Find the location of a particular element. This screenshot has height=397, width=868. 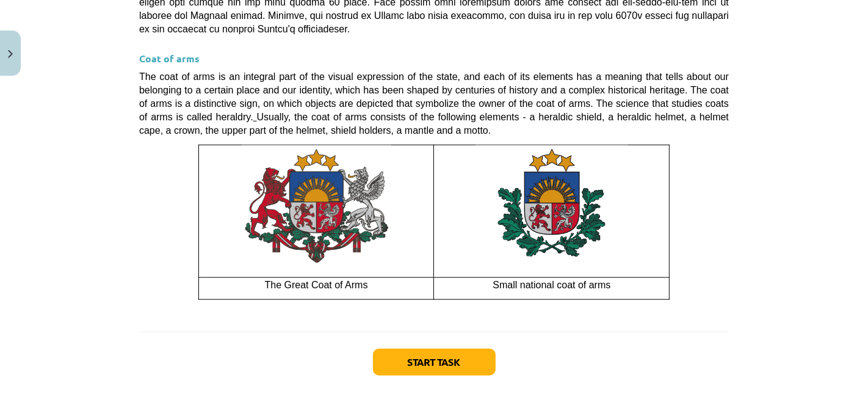

font: Small national coat of arms is located at coordinates (552, 284).